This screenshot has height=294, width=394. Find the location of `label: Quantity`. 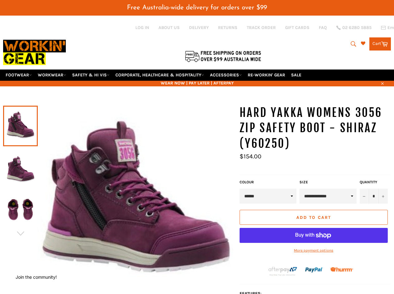

label: Quantity is located at coordinates (374, 182).